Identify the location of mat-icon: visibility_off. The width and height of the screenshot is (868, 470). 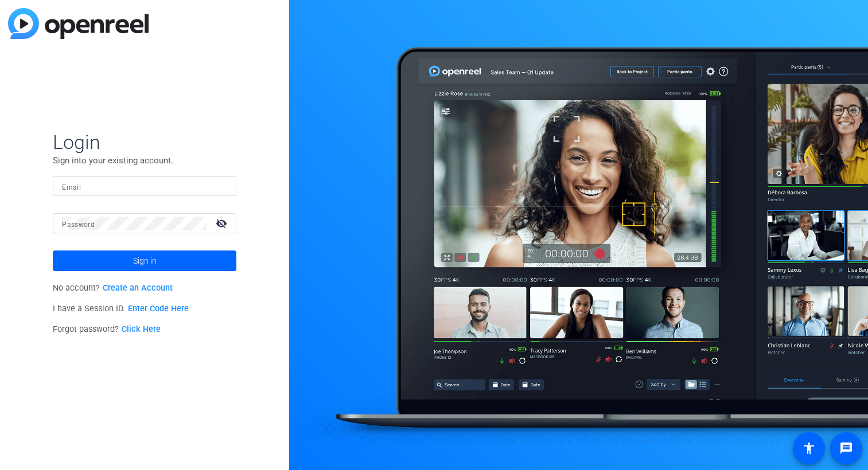
(222, 223).